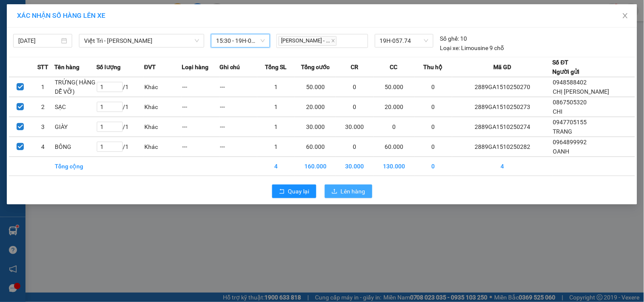  Describe the element at coordinates (230, 67) in the screenshot. I see `span: Ghi chú` at that location.